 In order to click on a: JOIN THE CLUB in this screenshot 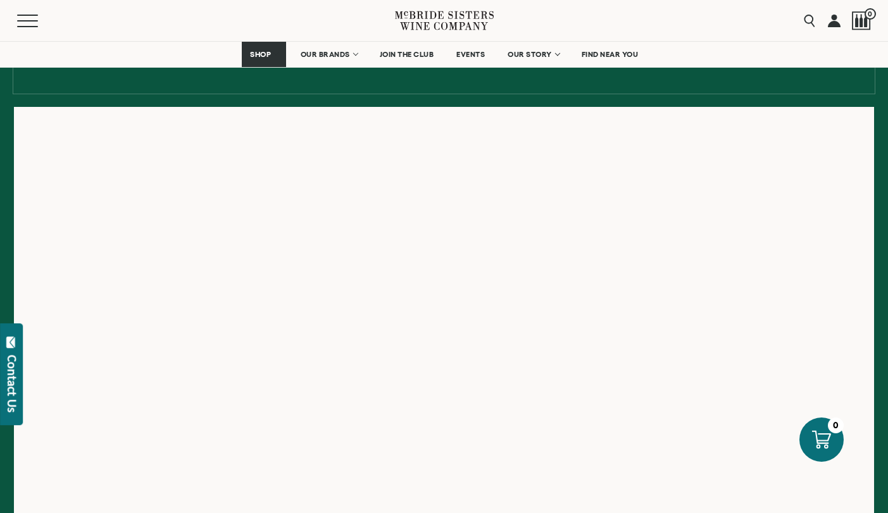, I will do `click(407, 54)`.